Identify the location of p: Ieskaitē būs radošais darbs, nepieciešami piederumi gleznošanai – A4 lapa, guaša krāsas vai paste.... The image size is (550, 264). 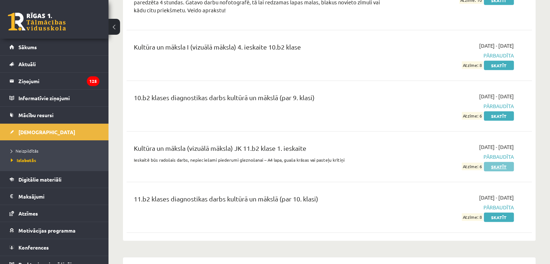
(259, 160).